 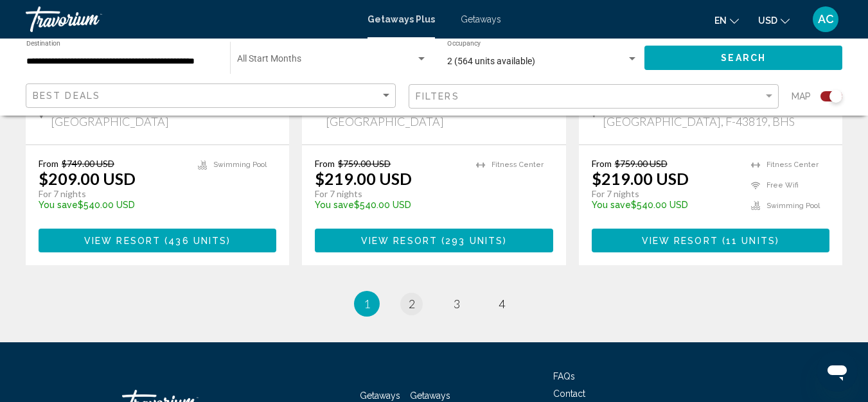 I want to click on a: View Resort(293 units), so click(x=433, y=240).